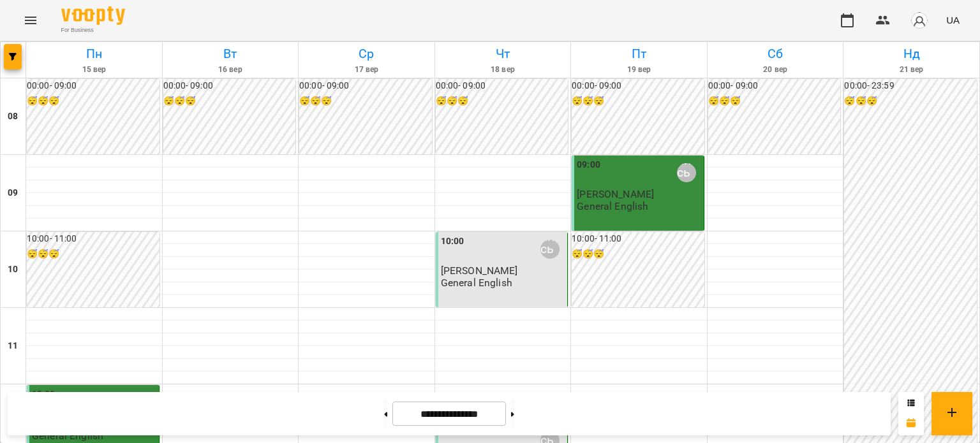  I want to click on h6: 18 вер, so click(503, 70).